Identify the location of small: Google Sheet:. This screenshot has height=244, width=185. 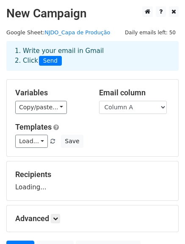
(58, 32).